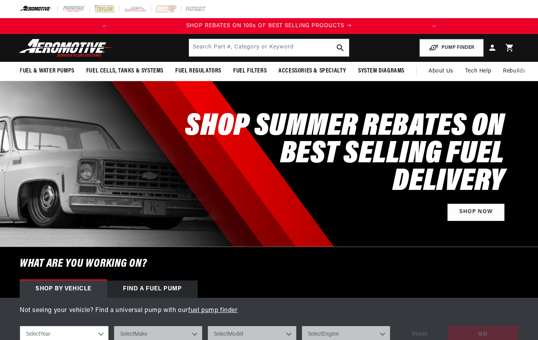  I want to click on button: search button, so click(340, 48).